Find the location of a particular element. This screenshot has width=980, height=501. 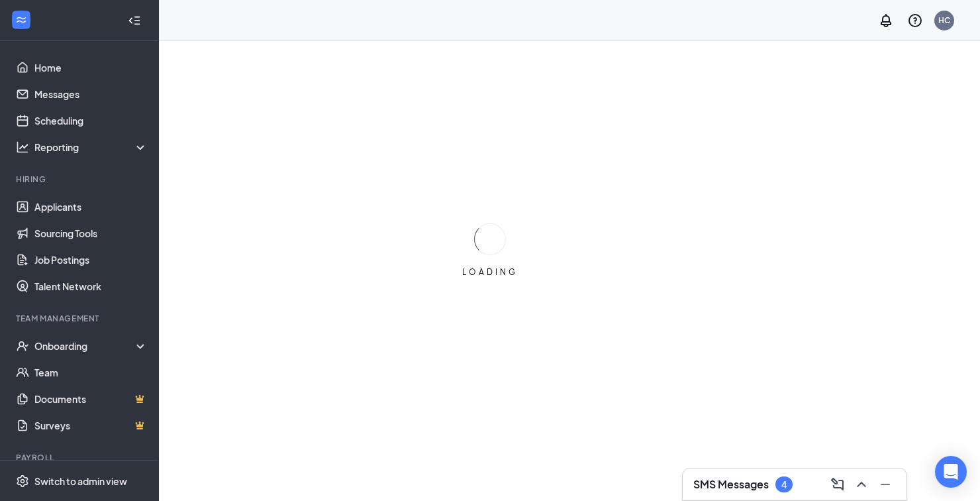

div: Open Intercom Messenger is located at coordinates (950, 471).